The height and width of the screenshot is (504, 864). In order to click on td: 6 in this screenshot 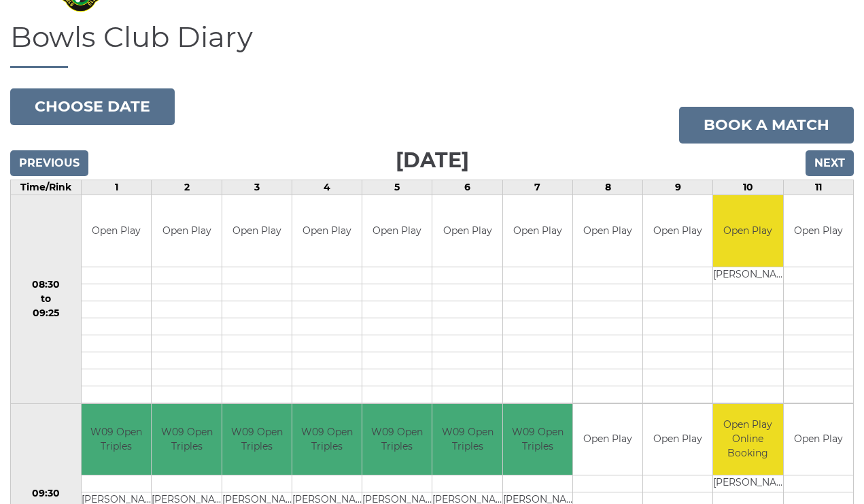, I will do `click(467, 187)`.